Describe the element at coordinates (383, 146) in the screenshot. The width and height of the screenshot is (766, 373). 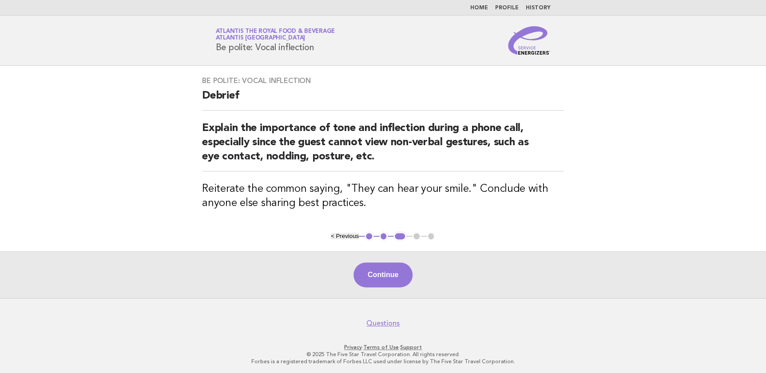
I see `h2: Explain the importance of tone and inflection during a phone call, especially since the guest can...` at that location.